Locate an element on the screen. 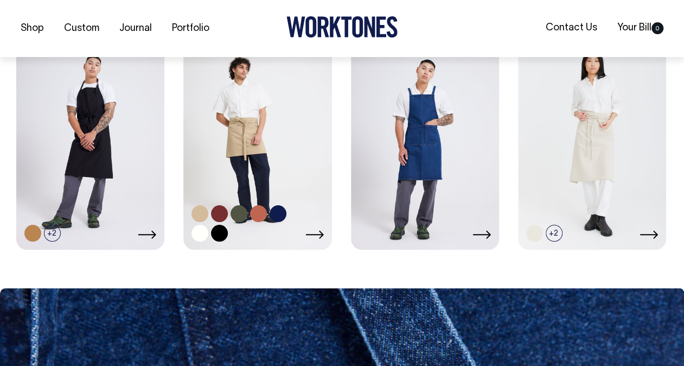  a: Portfolio is located at coordinates (190, 28).